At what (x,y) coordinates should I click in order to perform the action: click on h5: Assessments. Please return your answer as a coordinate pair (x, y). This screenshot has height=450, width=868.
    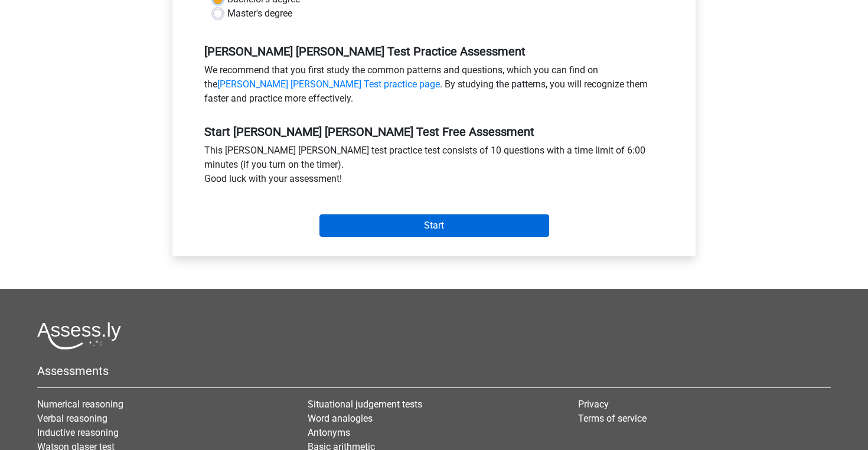
    Looking at the image, I should click on (434, 371).